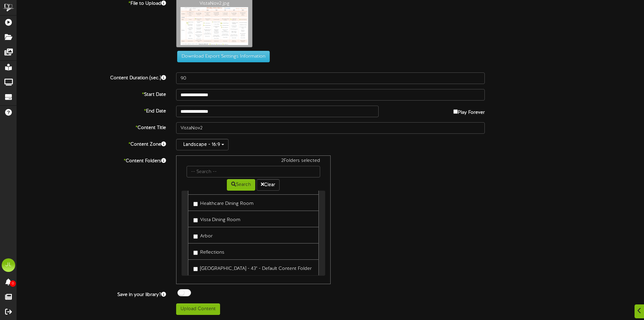 The height and width of the screenshot is (320, 644). I want to click on input: Vista Dining Room, so click(195, 220).